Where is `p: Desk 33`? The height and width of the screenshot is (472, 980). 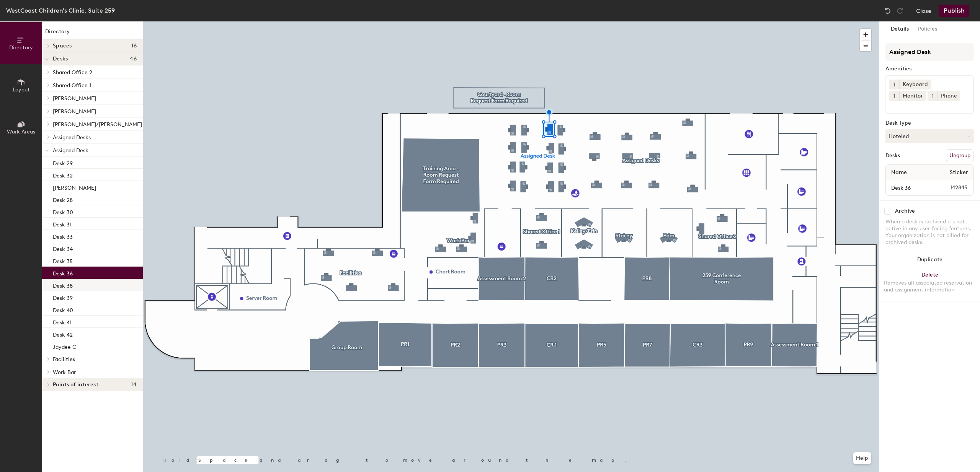
p: Desk 33 is located at coordinates (63, 236).